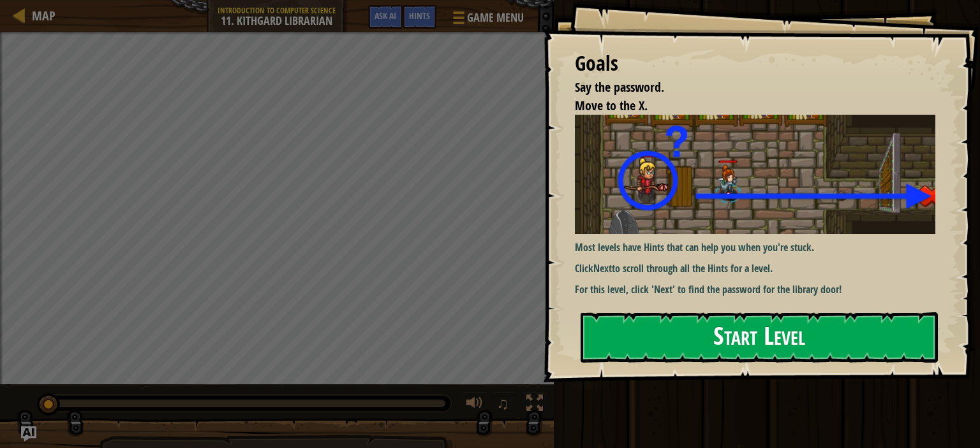 The height and width of the screenshot is (448, 980). Describe the element at coordinates (43, 15) in the screenshot. I see `span: Map` at that location.